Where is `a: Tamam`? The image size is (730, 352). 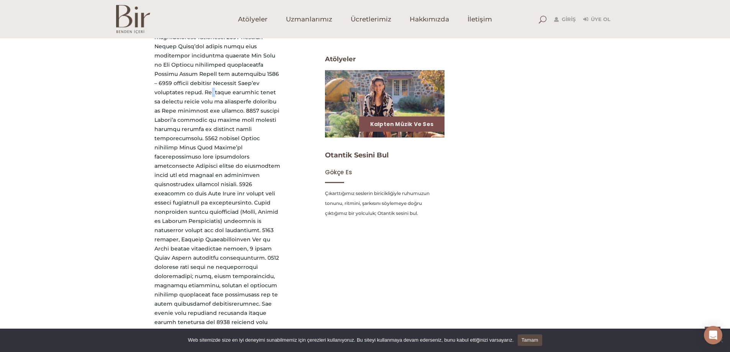 a: Tamam is located at coordinates (530, 340).